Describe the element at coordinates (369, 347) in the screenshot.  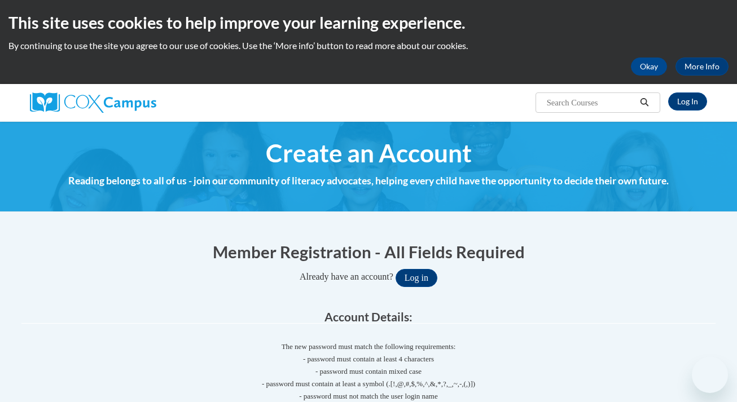
I see `span: The new password must match the following requirements:` at that location.